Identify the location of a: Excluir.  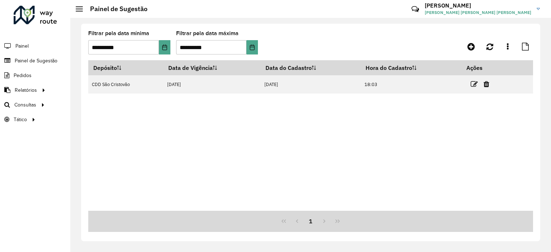
(486, 84).